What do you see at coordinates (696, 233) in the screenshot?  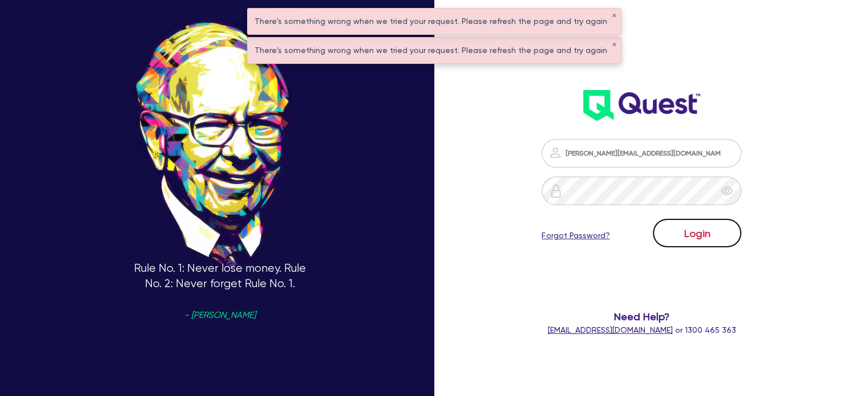 I see `button: Login` at bounding box center [696, 233].